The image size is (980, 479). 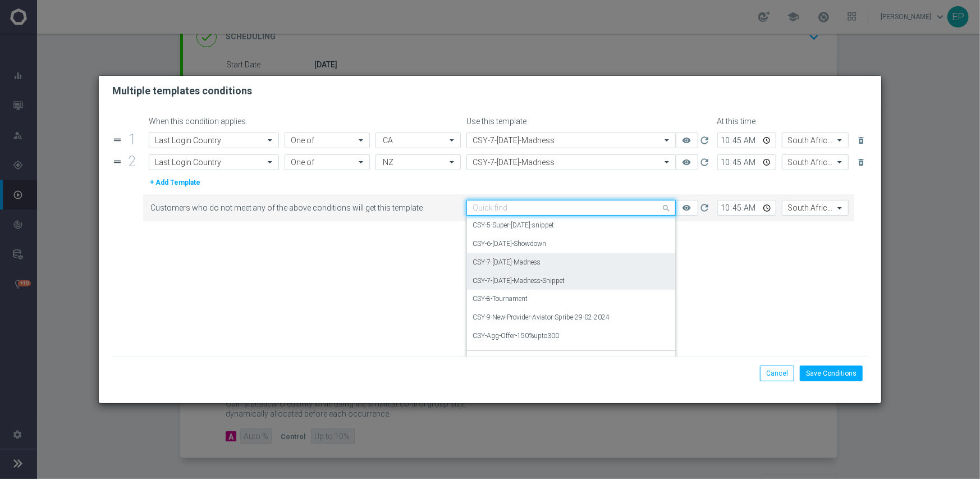 What do you see at coordinates (570, 293) in the screenshot?
I see `ng-dropdown-panel: Options list` at bounding box center [570, 293].